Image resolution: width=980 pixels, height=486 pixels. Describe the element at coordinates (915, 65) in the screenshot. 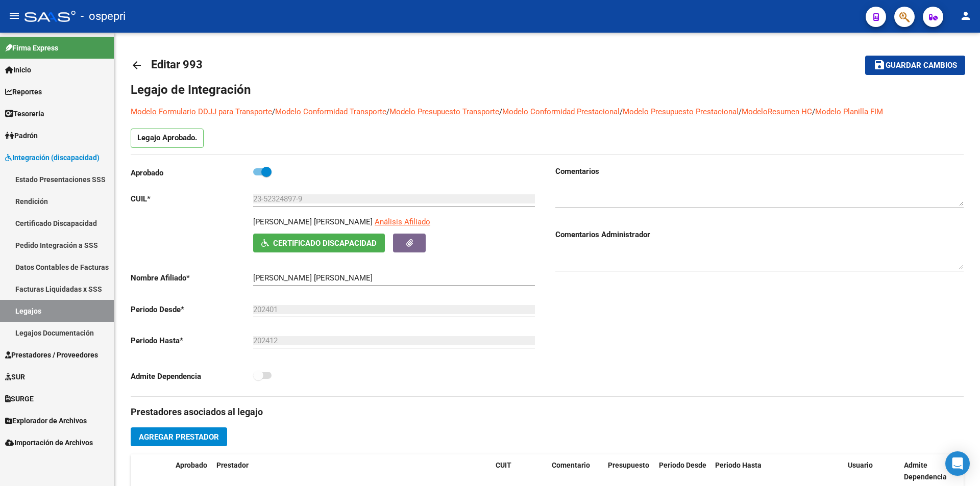

I see `button: Guardar cambios` at that location.